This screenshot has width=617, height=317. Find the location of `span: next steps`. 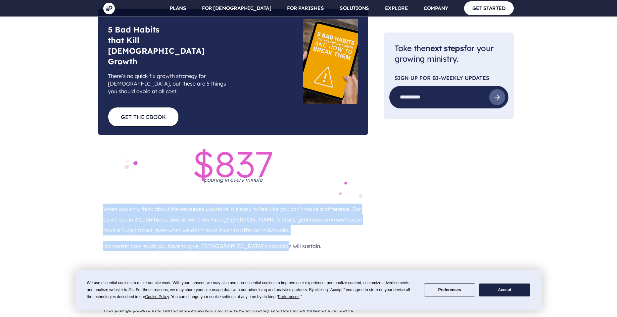

span: next steps is located at coordinates (445, 48).